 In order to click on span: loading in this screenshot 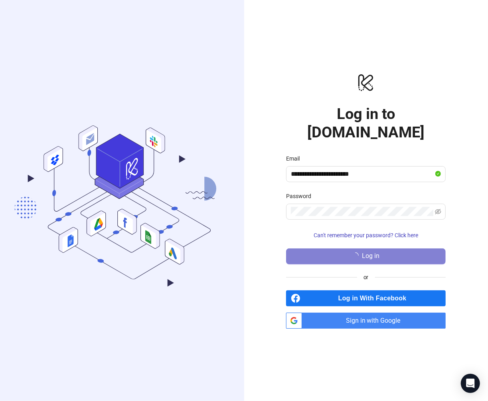, I will do `click(356, 256)`.